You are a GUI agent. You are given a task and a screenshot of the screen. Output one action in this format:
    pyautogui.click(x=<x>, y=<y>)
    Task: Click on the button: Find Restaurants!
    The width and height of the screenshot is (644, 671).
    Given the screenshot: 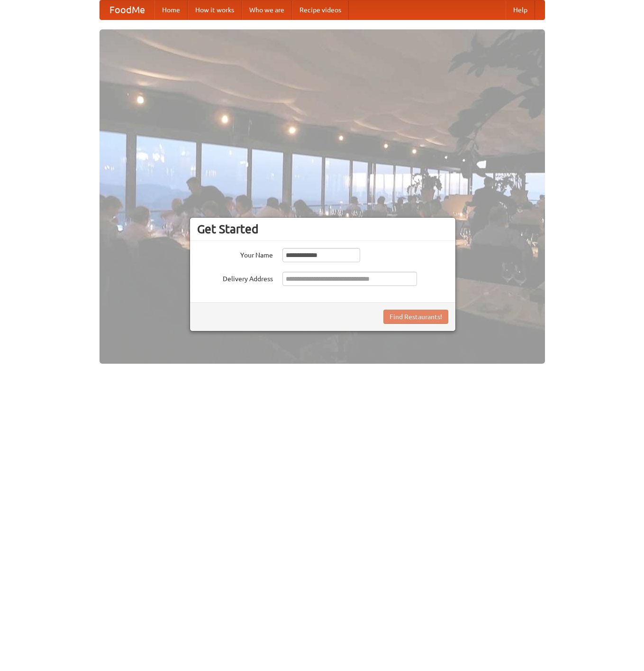 What is the action you would take?
    pyautogui.click(x=416, y=317)
    